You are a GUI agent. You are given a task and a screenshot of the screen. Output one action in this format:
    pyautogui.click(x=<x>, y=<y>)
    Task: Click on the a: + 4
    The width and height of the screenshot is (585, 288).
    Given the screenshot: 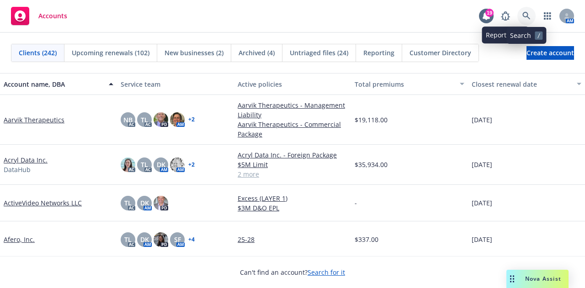 What is the action you would take?
    pyautogui.click(x=191, y=240)
    